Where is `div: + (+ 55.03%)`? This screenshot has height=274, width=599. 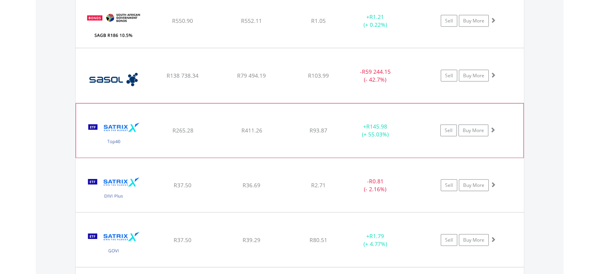
div: + (+ 55.03%) is located at coordinates (375, 130).